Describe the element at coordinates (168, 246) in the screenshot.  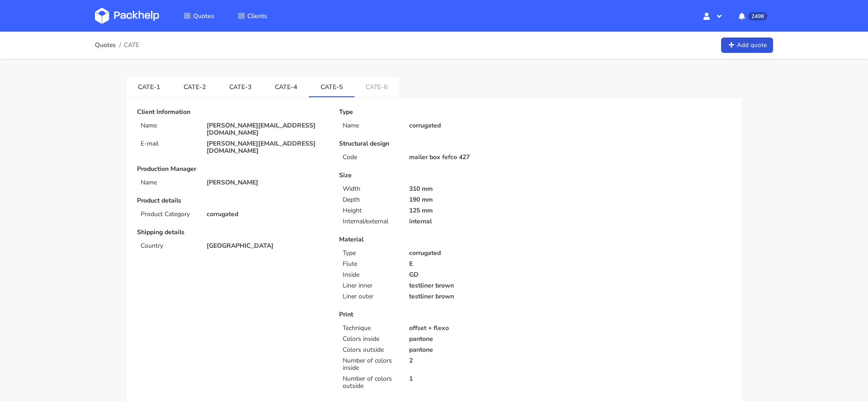
I see `p: Country` at that location.